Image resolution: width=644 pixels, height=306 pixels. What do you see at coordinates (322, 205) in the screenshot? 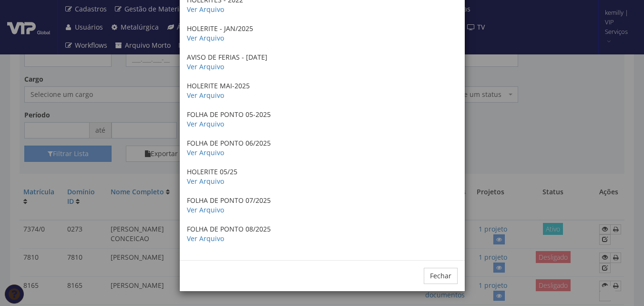
I see `p: FOLHA DE PONTO 07/2025` at bounding box center [322, 205].